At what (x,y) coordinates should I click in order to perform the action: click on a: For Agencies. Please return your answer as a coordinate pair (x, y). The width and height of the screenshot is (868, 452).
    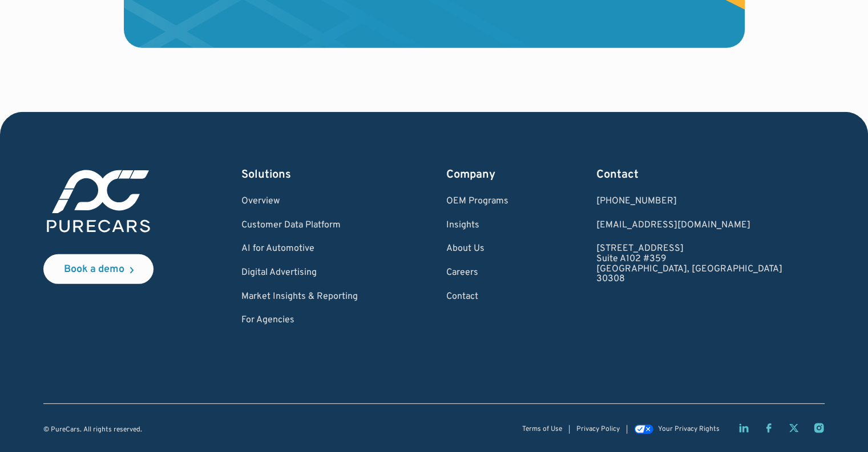
    Looking at the image, I should click on (300, 320).